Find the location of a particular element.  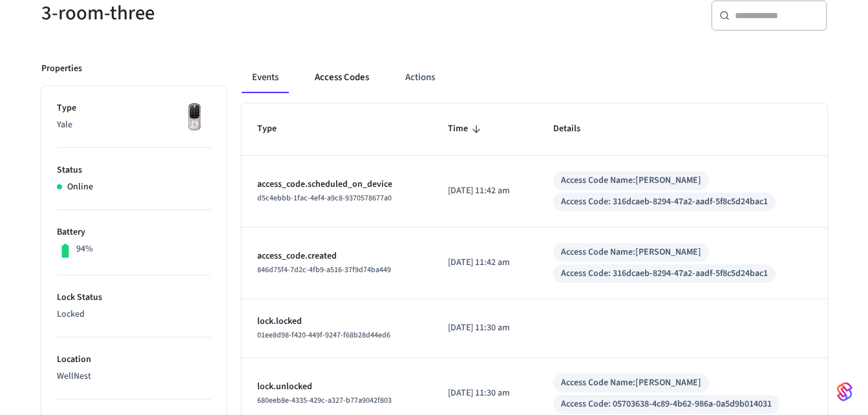

button: Events is located at coordinates (265, 78).